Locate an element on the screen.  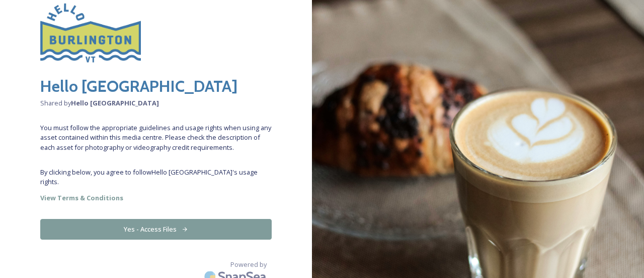
a: View Terms & Conditions is located at coordinates (156, 197).